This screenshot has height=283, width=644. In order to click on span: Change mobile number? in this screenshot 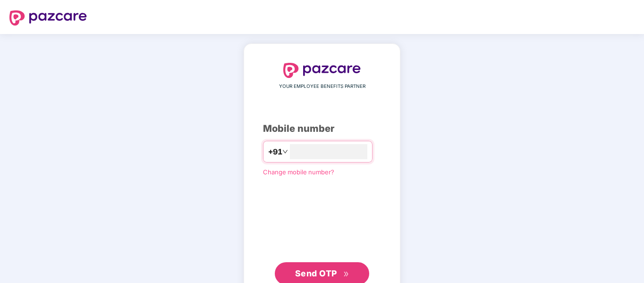, I will do `click(298, 172)`.